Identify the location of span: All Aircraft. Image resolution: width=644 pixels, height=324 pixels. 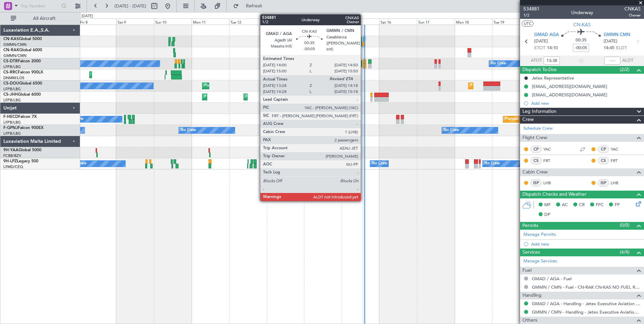
(44, 19).